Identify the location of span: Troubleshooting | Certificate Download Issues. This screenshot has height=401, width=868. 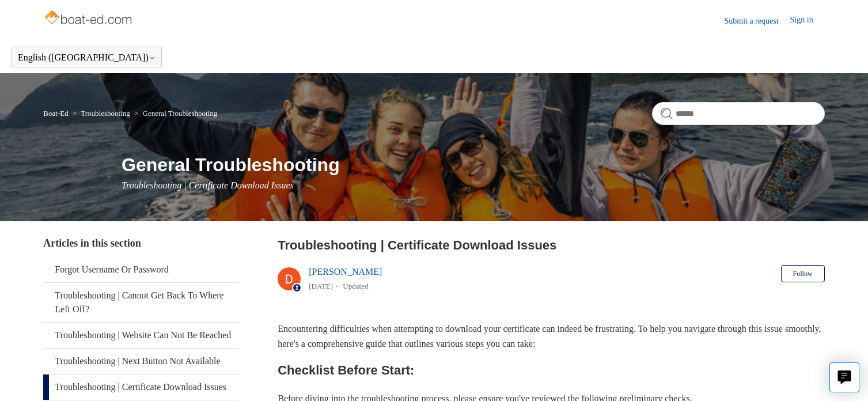
(208, 185).